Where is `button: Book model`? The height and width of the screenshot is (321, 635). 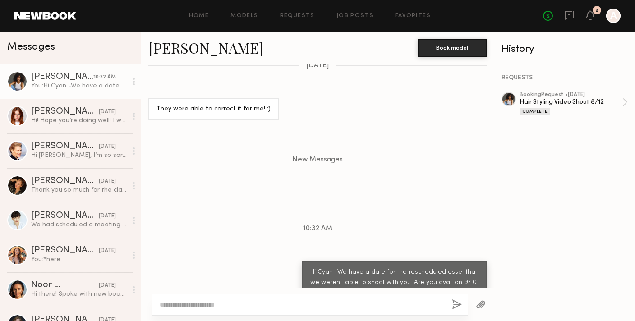
button: Book model is located at coordinates (452, 48).